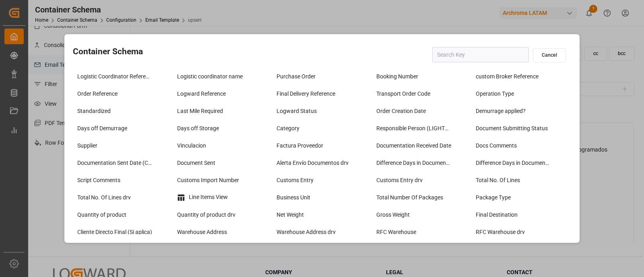  What do you see at coordinates (215, 111) in the screenshot?
I see `div: Last Mile Required` at bounding box center [215, 111].